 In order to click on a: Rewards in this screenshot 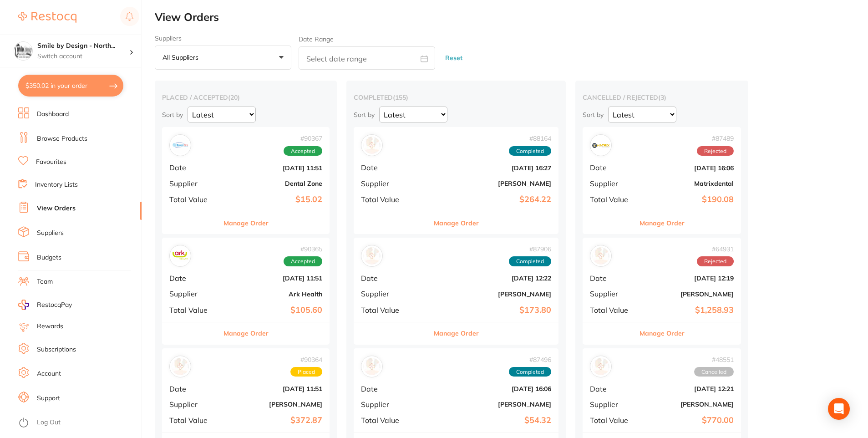, I will do `click(50, 327)`.